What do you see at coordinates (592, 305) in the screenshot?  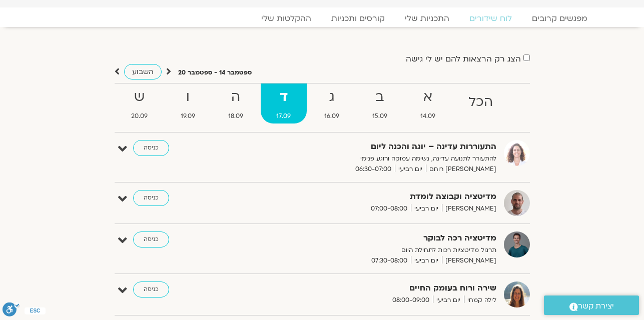 I see `a: יצירת קשר` at bounding box center [592, 305].